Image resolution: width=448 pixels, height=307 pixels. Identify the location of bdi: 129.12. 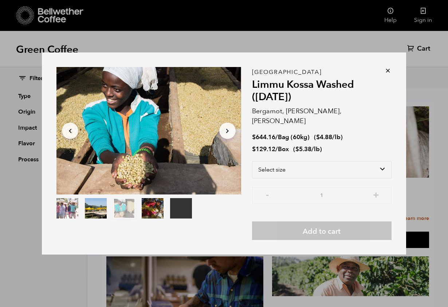
(263, 149).